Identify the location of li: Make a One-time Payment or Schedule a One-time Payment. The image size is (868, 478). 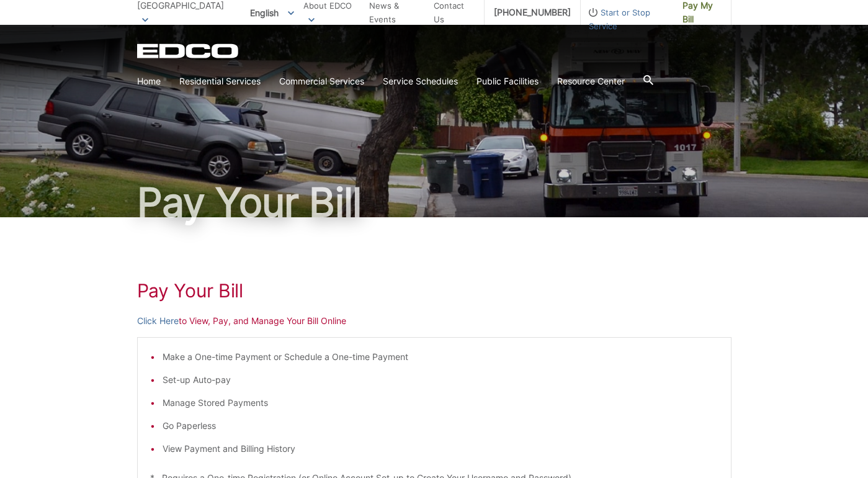
(440, 357).